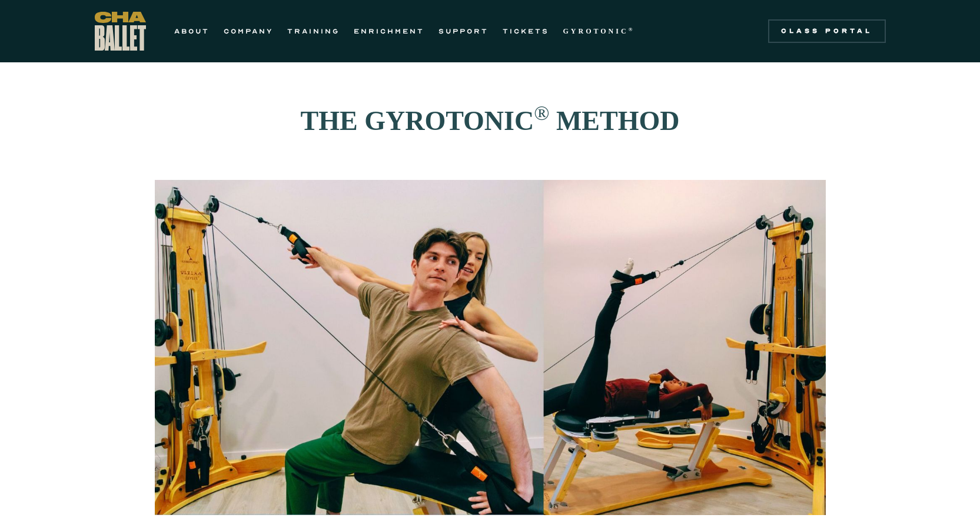 Image resolution: width=980 pixels, height=518 pixels. I want to click on a: ENRICHMENT, so click(389, 31).